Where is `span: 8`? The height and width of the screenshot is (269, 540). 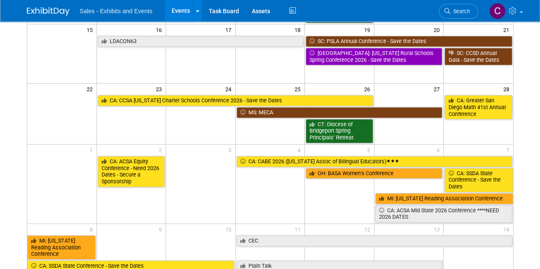
span: 8 is located at coordinates (93, 229).